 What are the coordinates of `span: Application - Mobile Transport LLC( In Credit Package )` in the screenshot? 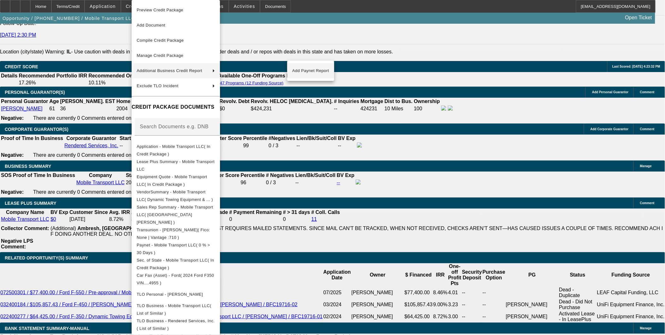 It's located at (174, 150).